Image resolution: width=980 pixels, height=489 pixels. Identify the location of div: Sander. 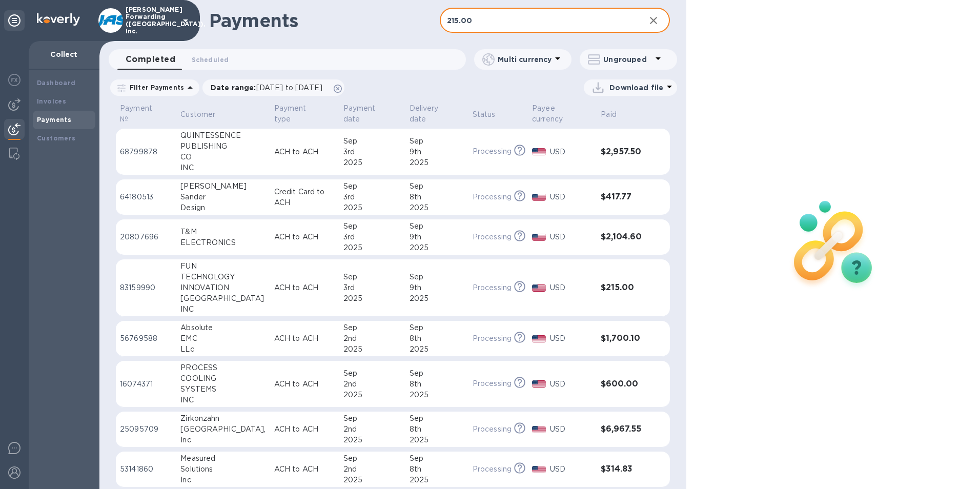
(223, 197).